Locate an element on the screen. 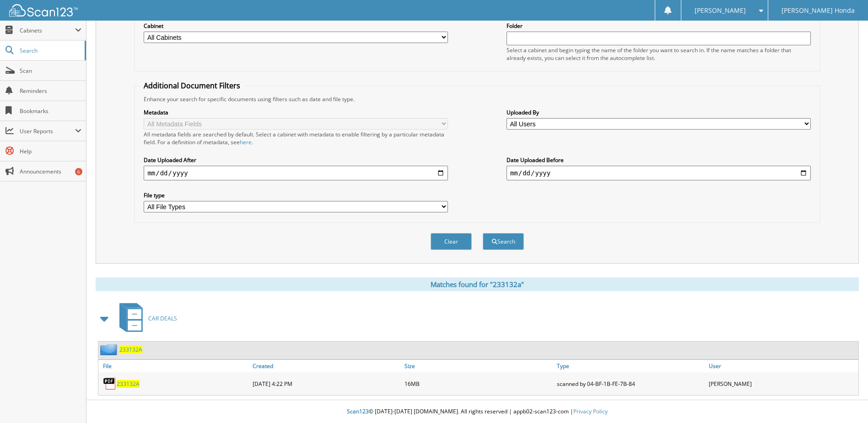 This screenshot has width=868, height=423. span: Search is located at coordinates (50, 50).